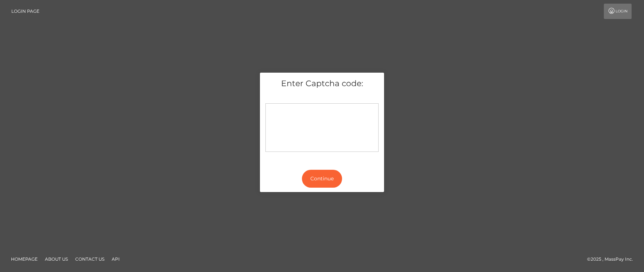 This screenshot has width=644, height=272. What do you see at coordinates (618, 11) in the screenshot?
I see `a: Login` at bounding box center [618, 11].